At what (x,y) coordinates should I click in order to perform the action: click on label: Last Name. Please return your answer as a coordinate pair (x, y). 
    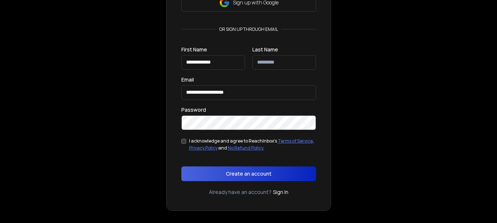
    Looking at the image, I should click on (265, 50).